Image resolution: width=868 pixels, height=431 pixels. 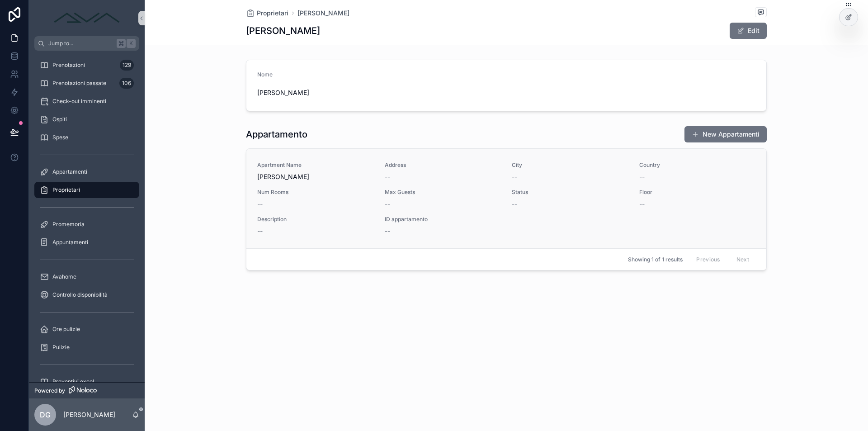 What do you see at coordinates (87, 120) in the screenshot?
I see `a: Ospiti` at bounding box center [87, 120].